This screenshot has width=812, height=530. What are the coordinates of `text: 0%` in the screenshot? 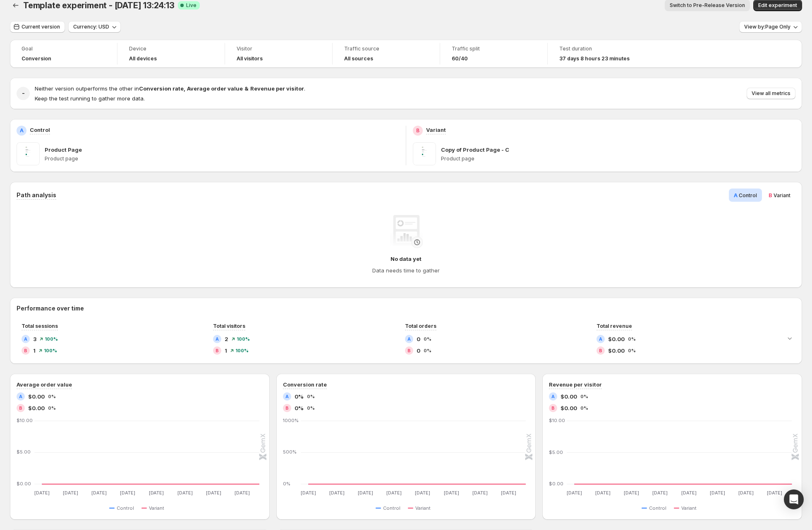 It's located at (287, 484).